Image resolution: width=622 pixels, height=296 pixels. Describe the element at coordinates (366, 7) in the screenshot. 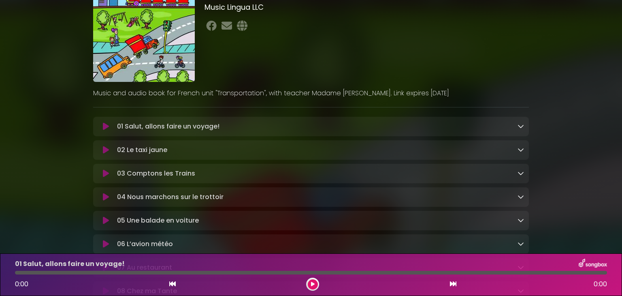

I see `h3: Music Lingua LLC` at that location.